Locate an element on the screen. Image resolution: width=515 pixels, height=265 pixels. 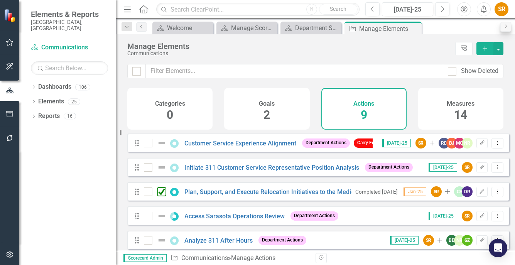
h4: Actions is located at coordinates (364, 104).